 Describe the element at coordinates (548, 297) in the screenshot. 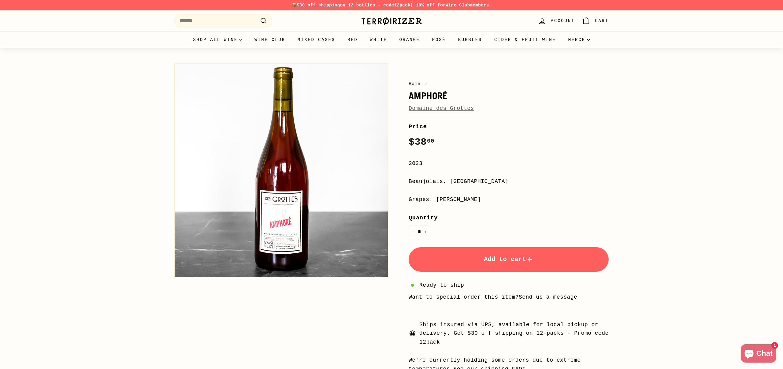

I see `u: Send us a message` at that location.